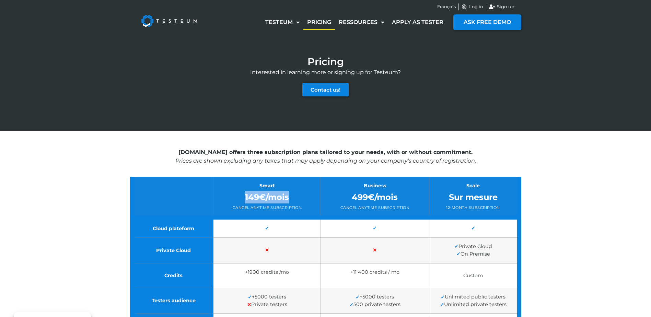 The width and height of the screenshot is (651, 317). What do you see at coordinates (505, 7) in the screenshot?
I see `span: Sign up` at bounding box center [505, 7].